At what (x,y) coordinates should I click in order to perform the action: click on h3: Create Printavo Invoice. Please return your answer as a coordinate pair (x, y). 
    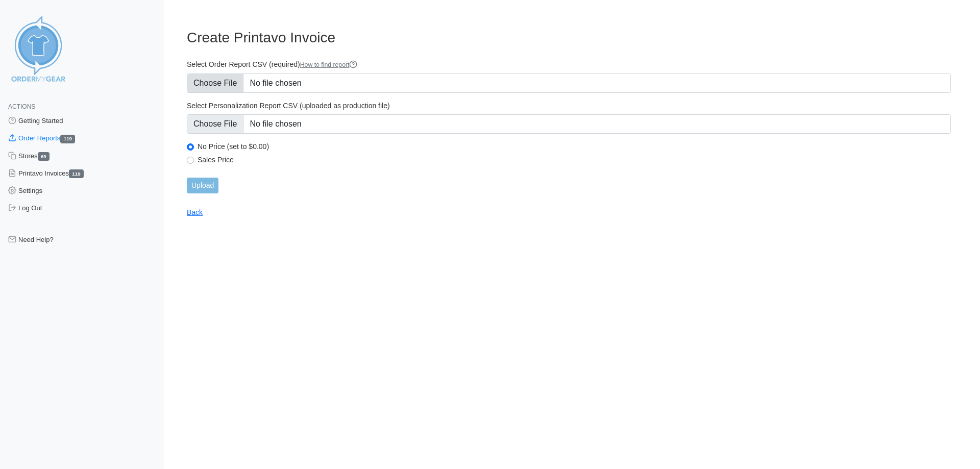
    Looking at the image, I should click on (569, 38).